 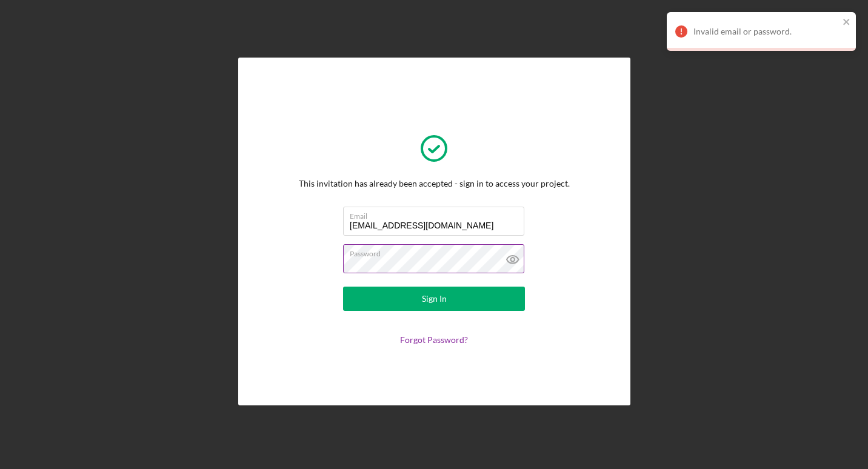 I want to click on div: Sign In, so click(x=434, y=299).